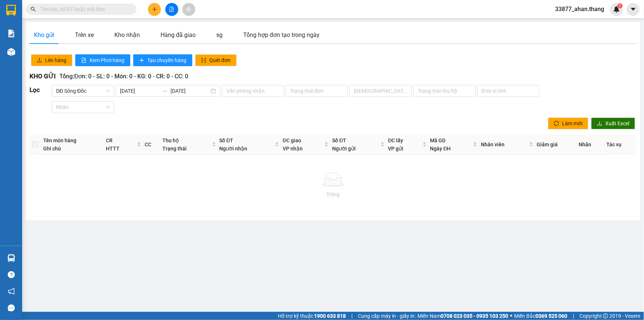 The width and height of the screenshot is (644, 320). What do you see at coordinates (572, 124) in the screenshot?
I see `span: Làm mới` at bounding box center [572, 124].